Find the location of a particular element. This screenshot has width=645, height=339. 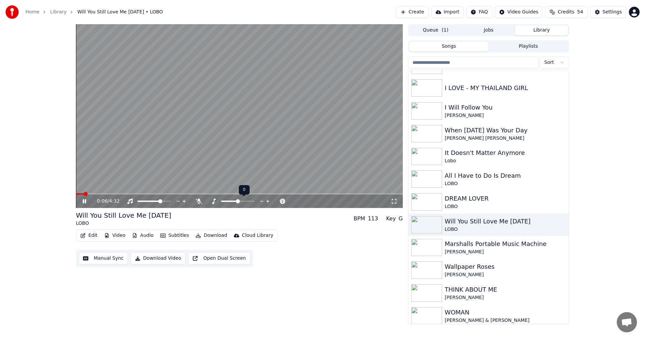

span: Sort is located at coordinates (549, 62).